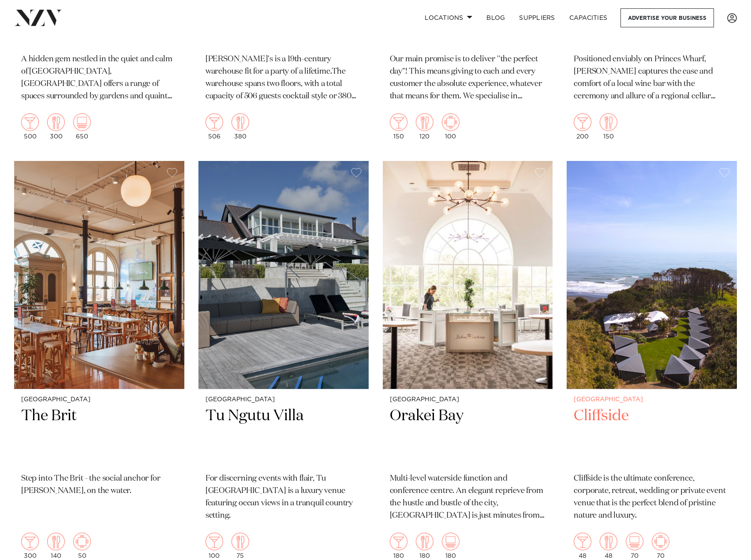 Image resolution: width=751 pixels, height=560 pixels. Describe the element at coordinates (82, 126) in the screenshot. I see `div: 650` at that location.